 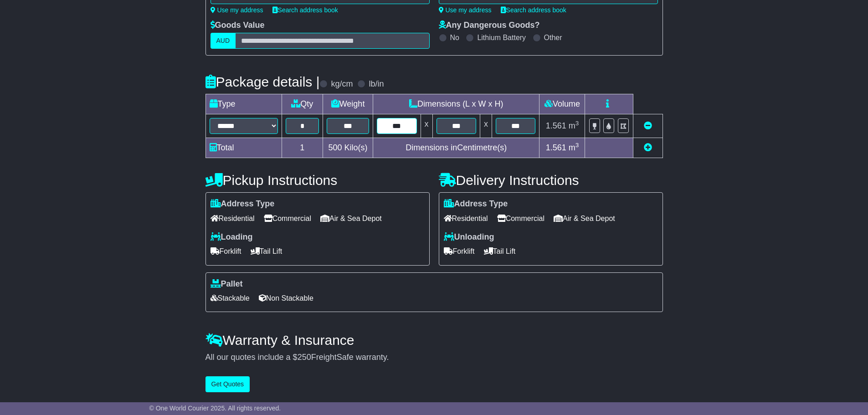 What do you see at coordinates (230, 298) in the screenshot?
I see `span: Stackable` at bounding box center [230, 298].